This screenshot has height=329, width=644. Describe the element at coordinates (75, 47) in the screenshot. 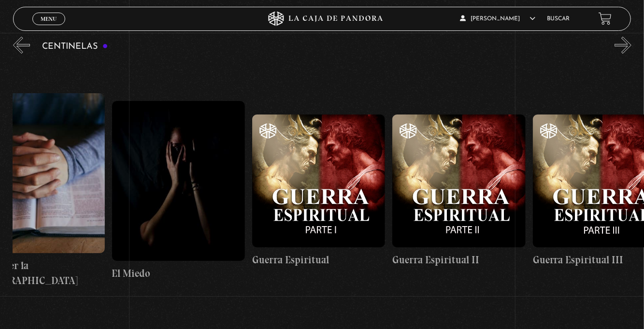

I see `h3: Centinelas` at that location.